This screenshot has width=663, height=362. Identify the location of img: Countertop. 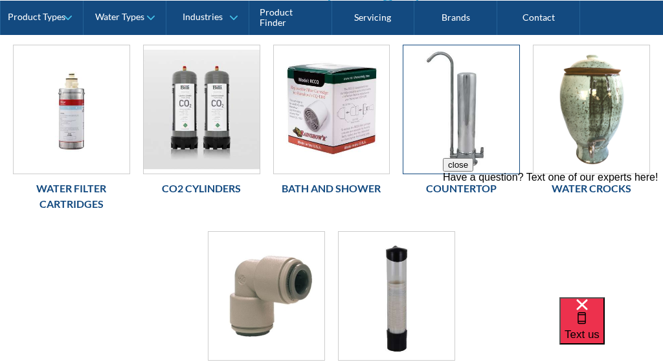
(461, 109).